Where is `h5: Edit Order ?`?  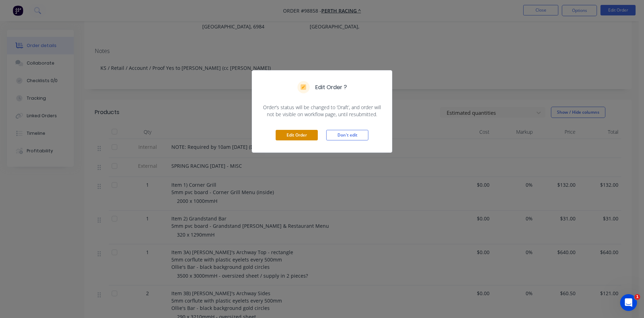
h5: Edit Order ? is located at coordinates (331, 88).